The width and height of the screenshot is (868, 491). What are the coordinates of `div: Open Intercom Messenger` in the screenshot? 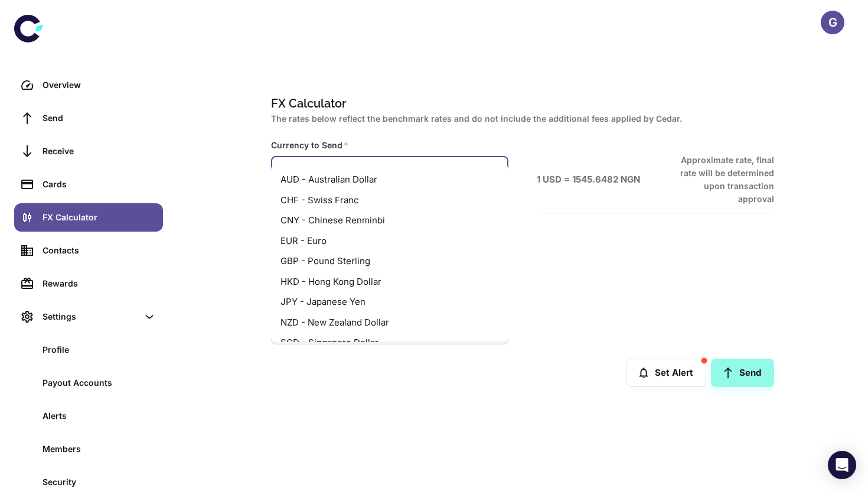 It's located at (842, 465).